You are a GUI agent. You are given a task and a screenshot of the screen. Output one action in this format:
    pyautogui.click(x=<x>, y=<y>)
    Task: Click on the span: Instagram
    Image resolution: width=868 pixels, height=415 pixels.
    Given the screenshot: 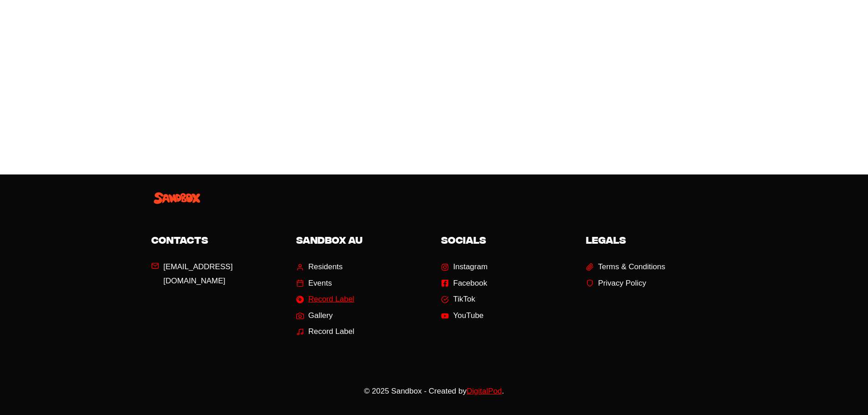 What is the action you would take?
    pyautogui.click(x=471, y=267)
    